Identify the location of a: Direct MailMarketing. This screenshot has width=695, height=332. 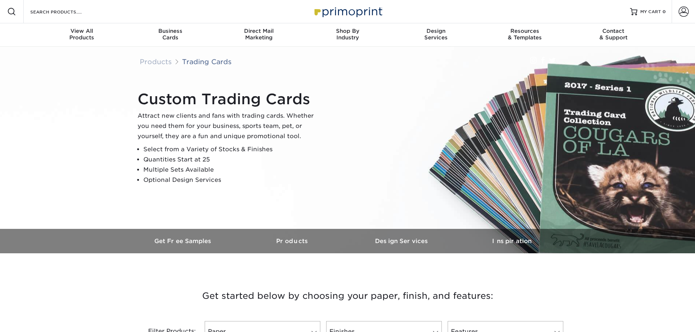
(258, 35).